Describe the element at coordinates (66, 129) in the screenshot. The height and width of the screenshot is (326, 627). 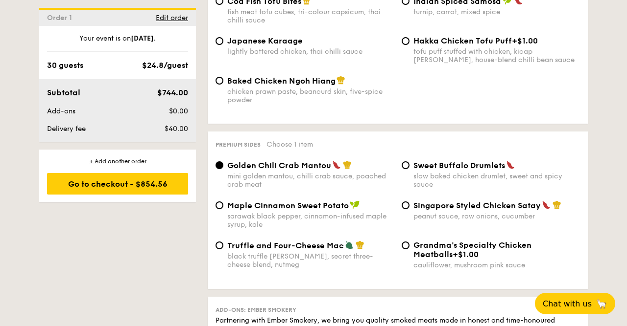
I see `span: Delivery fee` at that location.